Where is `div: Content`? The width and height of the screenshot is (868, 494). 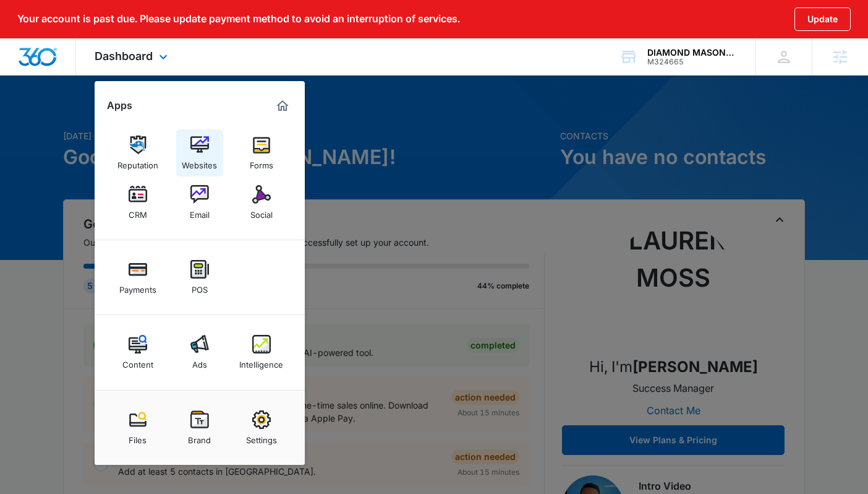 div: Content is located at coordinates (138, 361).